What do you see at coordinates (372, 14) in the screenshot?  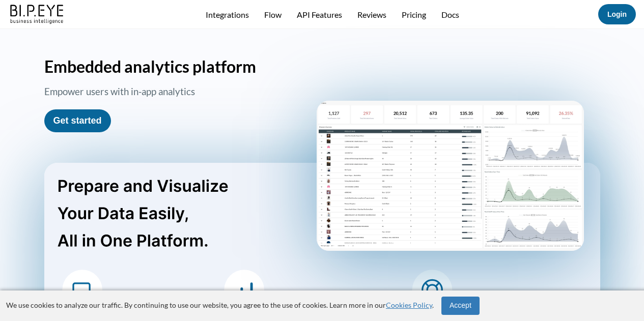 I see `a: Reviews` at bounding box center [372, 14].